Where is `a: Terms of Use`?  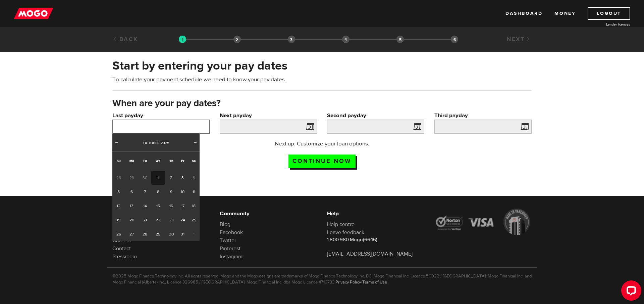 a: Terms of Use is located at coordinates (375, 282).